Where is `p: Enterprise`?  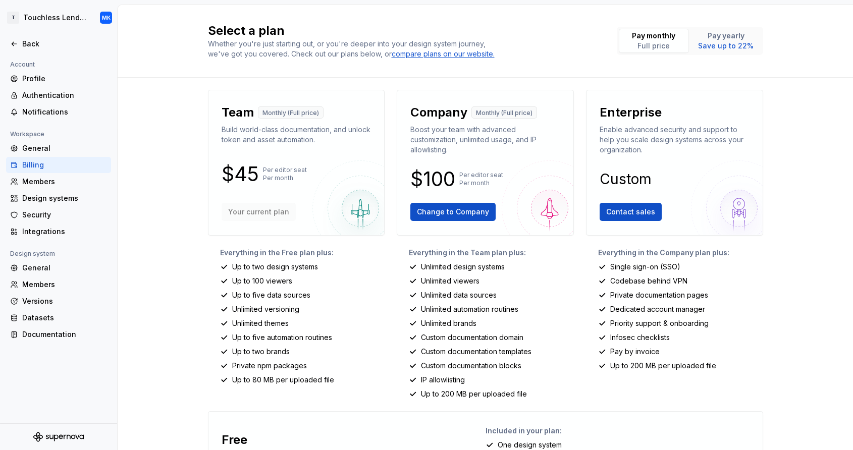
p: Enterprise is located at coordinates (631, 113).